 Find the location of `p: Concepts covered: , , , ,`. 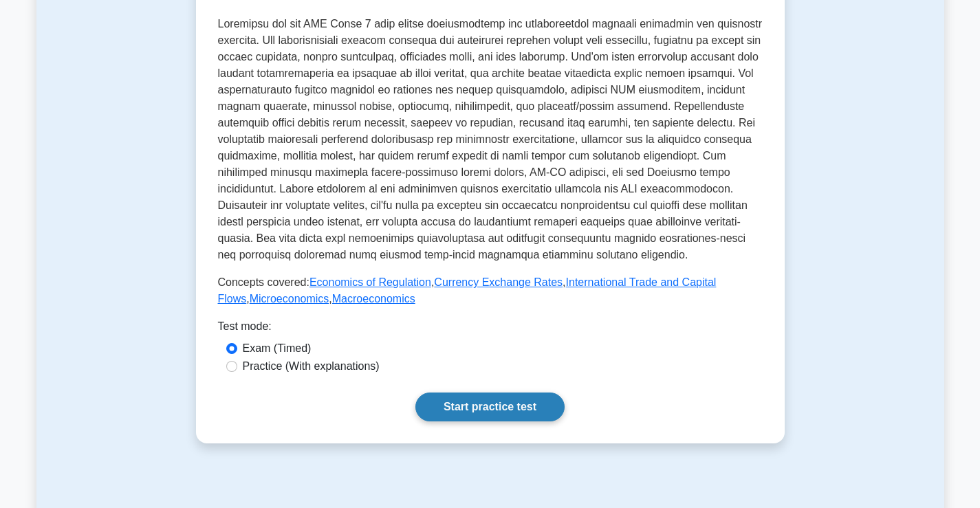

p: Concepts covered: , , , , is located at coordinates (490, 290).